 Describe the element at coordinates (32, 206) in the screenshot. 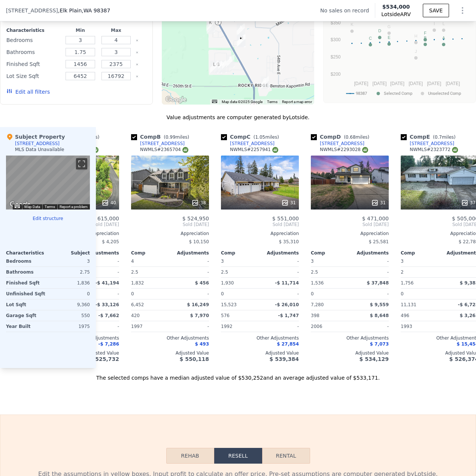

I see `button: Map Data` at that location.